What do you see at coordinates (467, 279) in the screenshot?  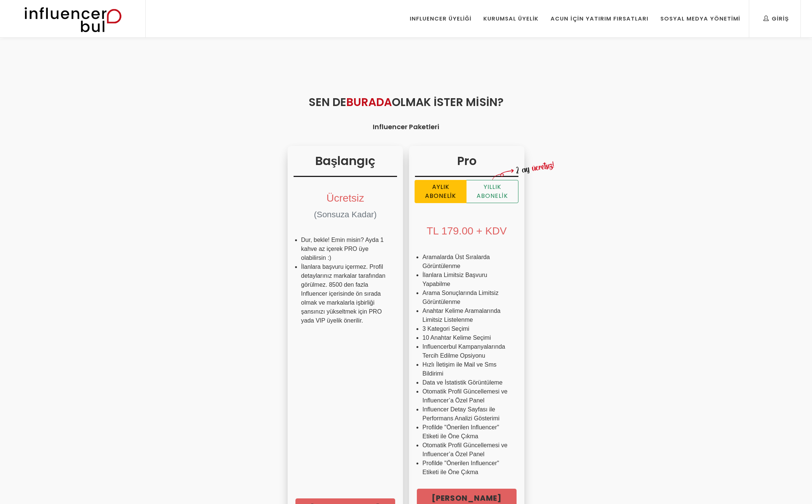 I see `li: İlanlara Limitsiz Başvuru Yapabilme` at bounding box center [467, 279].